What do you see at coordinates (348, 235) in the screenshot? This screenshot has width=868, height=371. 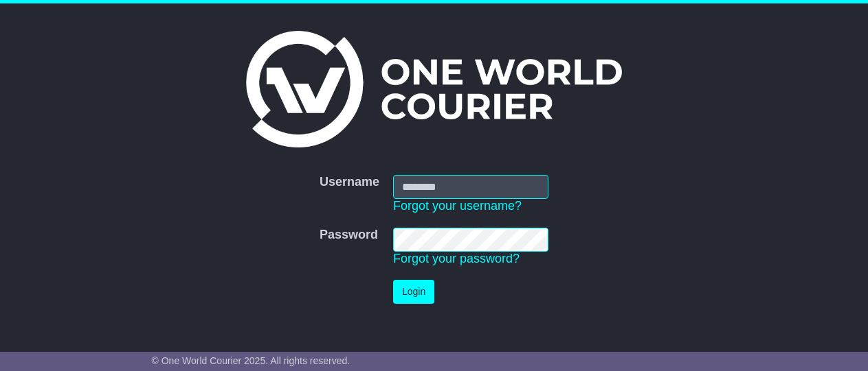 I see `label: Password` at bounding box center [348, 235].